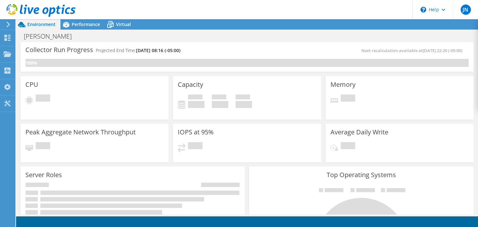 The image size is (478, 227). Describe the element at coordinates (243, 98) in the screenshot. I see `span: Total` at that location.